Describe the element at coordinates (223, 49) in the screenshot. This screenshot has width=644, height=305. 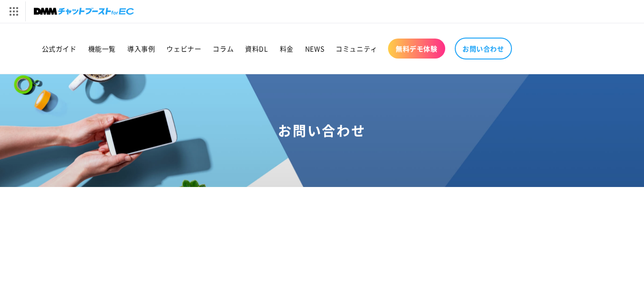
I see `span: コラム` at that location.